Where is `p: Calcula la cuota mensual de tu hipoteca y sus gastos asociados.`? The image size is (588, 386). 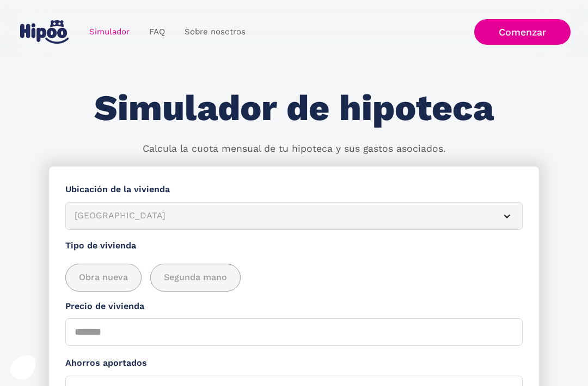
p: Calcula la cuota mensual de tu hipoteca y sus gastos asociados. is located at coordinates (294, 149).